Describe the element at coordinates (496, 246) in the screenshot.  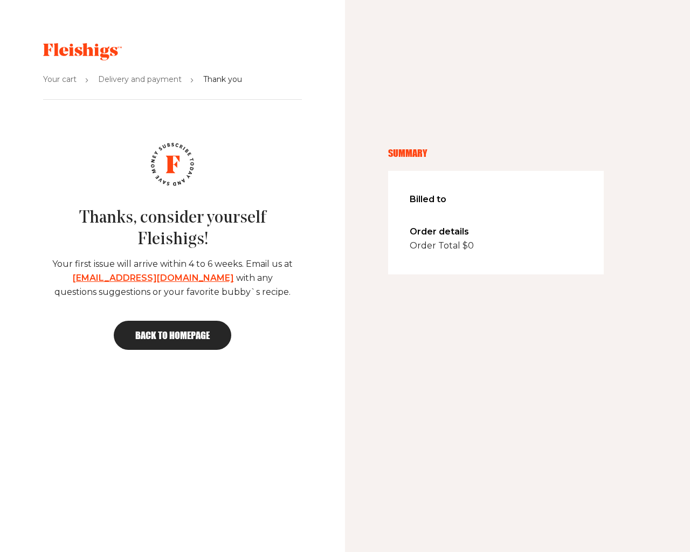
I see `span: Order Total $ 0` at that location.